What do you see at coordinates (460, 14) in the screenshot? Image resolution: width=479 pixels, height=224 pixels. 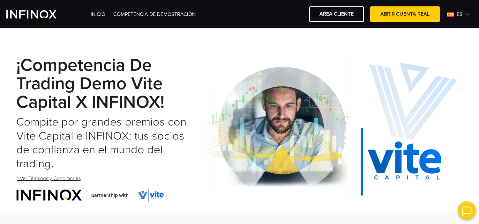 I see `span: es` at bounding box center [460, 14].